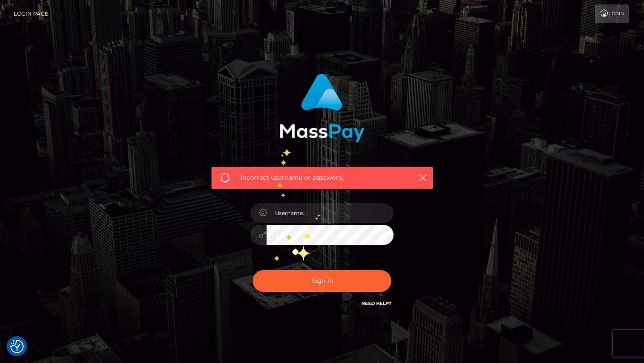 This screenshot has width=644, height=363. Describe the element at coordinates (17, 347) in the screenshot. I see `button: Consent Preferences` at that location.